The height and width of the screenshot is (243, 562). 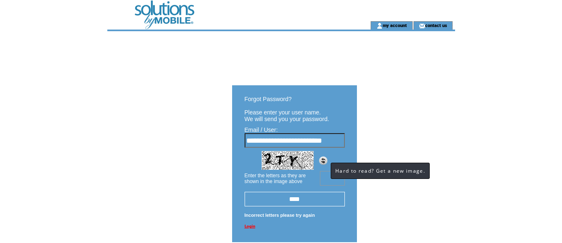 I want to click on img: contact_us_icon.gif, so click(x=422, y=26).